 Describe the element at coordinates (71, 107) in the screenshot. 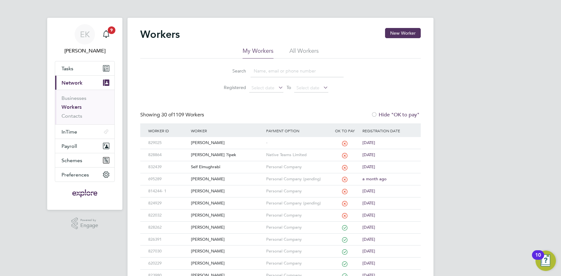

I see `a: Workers` at that location.